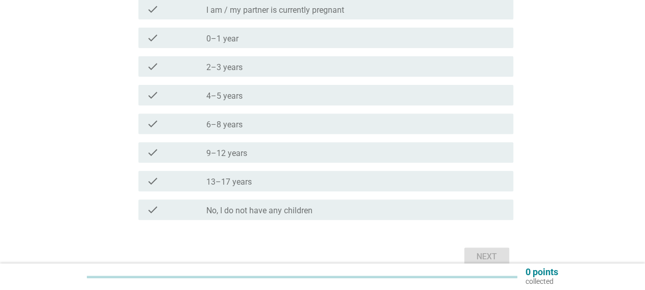  Describe the element at coordinates (229, 182) in the screenshot. I see `label: 13–17 years` at that location.